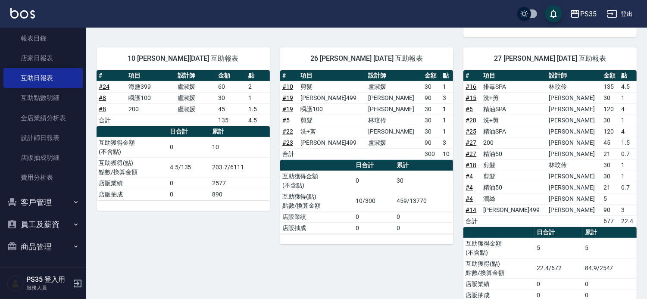  Describe the element at coordinates (287, 87) in the screenshot. I see `a: #10` at that location.